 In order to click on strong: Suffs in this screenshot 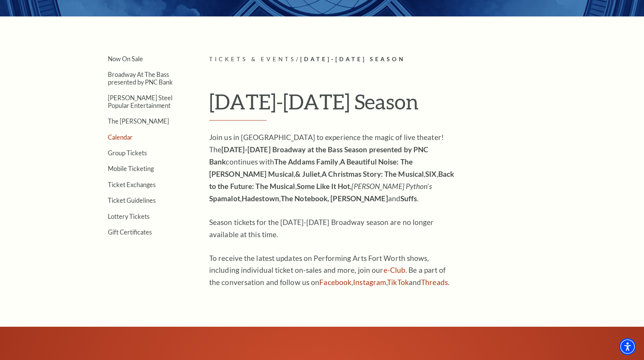, I will do `click(408, 198)`.